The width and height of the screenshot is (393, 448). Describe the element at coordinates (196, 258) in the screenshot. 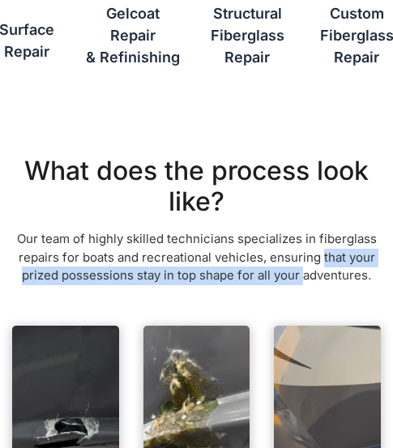

I see `p: Our team of highly skilled technicians specializes in fiberglass repairs for boats and recreation...` at that location.